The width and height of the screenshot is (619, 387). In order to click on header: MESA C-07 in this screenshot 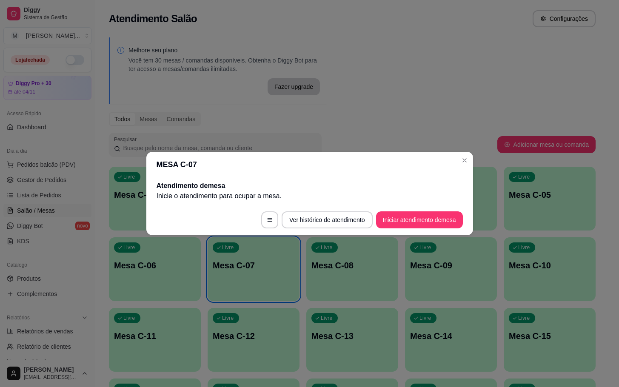, I will do `click(310, 165)`.